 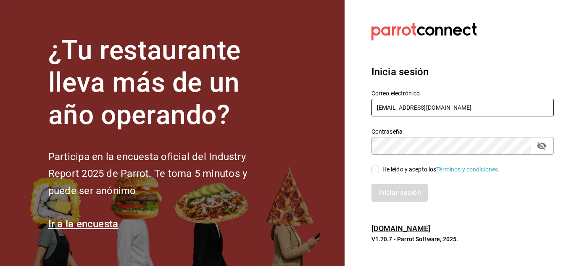 I want to click on h3: Inicia sesión, so click(x=462, y=72).